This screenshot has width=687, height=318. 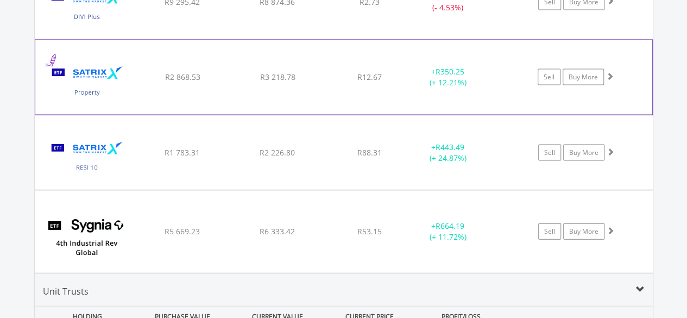 I want to click on span: R12.67, so click(x=369, y=77).